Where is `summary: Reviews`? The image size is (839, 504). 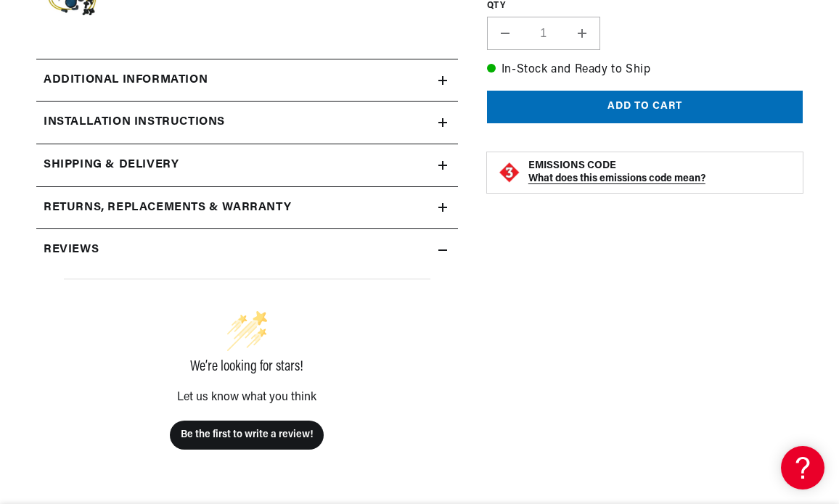 summary: Reviews is located at coordinates (247, 250).